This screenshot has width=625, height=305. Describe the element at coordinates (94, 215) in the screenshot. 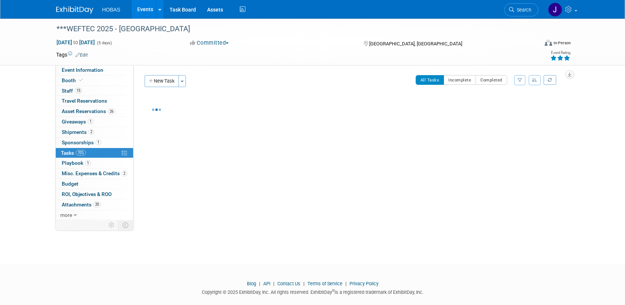

I see `a: more` at that location.